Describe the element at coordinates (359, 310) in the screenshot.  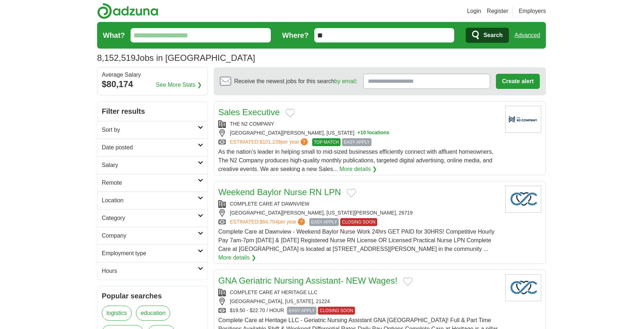
I see `div: $19.50 - $22.70 / HOUR` at that location.